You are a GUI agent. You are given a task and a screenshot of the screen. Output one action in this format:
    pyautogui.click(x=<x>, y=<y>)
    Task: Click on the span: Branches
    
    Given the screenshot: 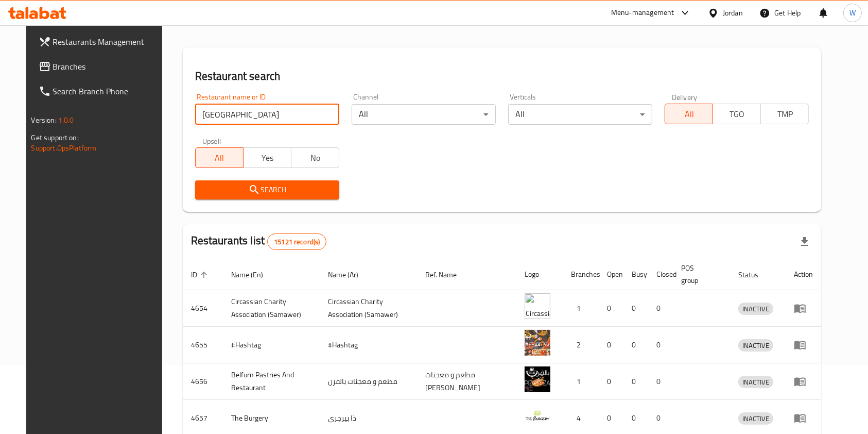 What is the action you would take?
    pyautogui.click(x=108, y=67)
    